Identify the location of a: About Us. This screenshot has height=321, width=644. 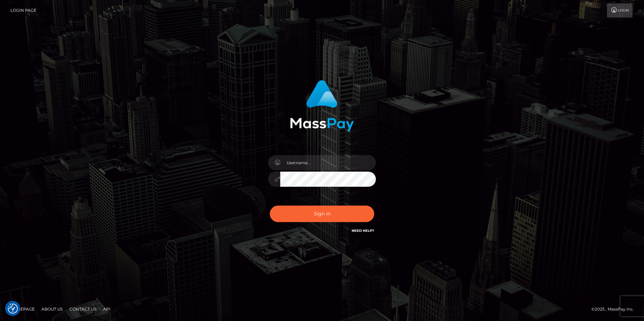
(52, 309).